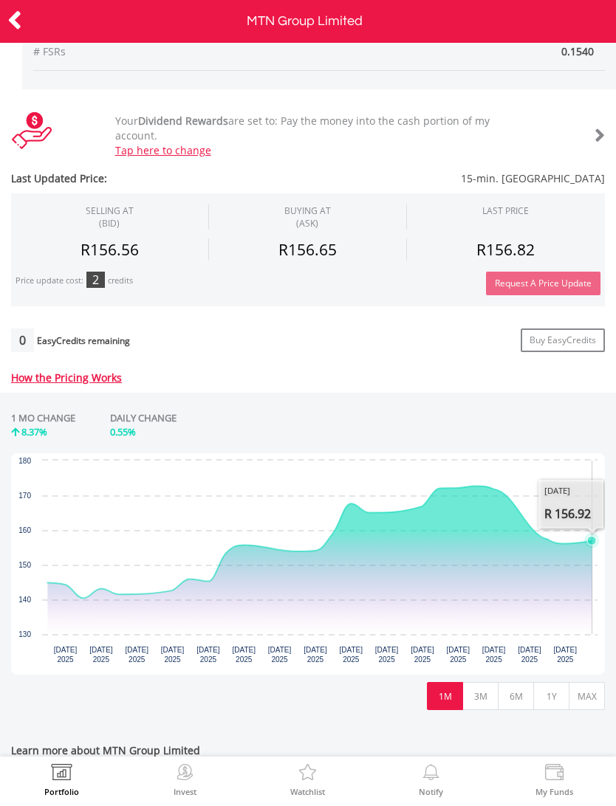 The height and width of the screenshot is (806, 616). Describe the element at coordinates (444, 696) in the screenshot. I see `button: 1M` at that location.